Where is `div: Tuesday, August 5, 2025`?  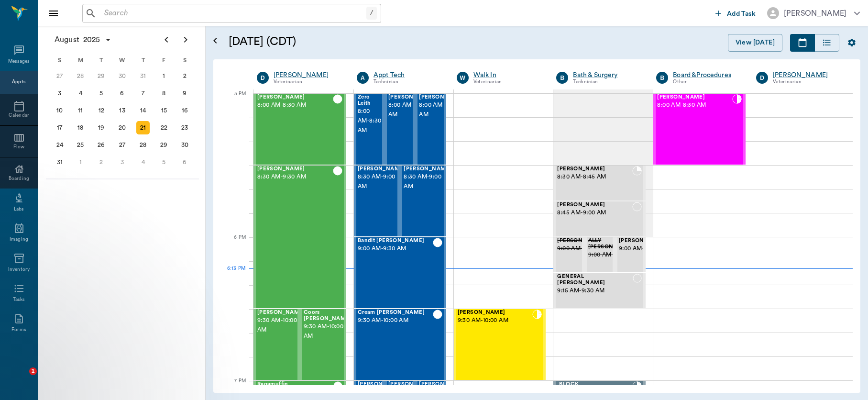
div: Tuesday, August 5, 2025 is located at coordinates (102, 93).